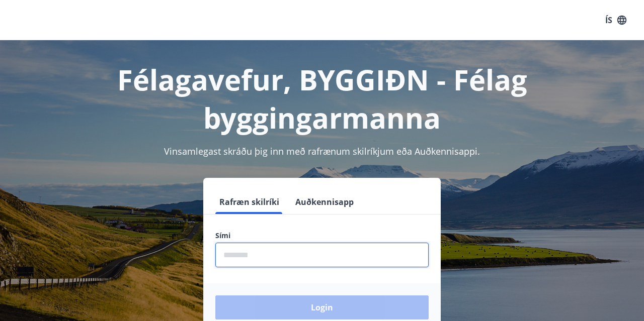  Describe the element at coordinates (322, 236) in the screenshot. I see `label: Sími` at that location.